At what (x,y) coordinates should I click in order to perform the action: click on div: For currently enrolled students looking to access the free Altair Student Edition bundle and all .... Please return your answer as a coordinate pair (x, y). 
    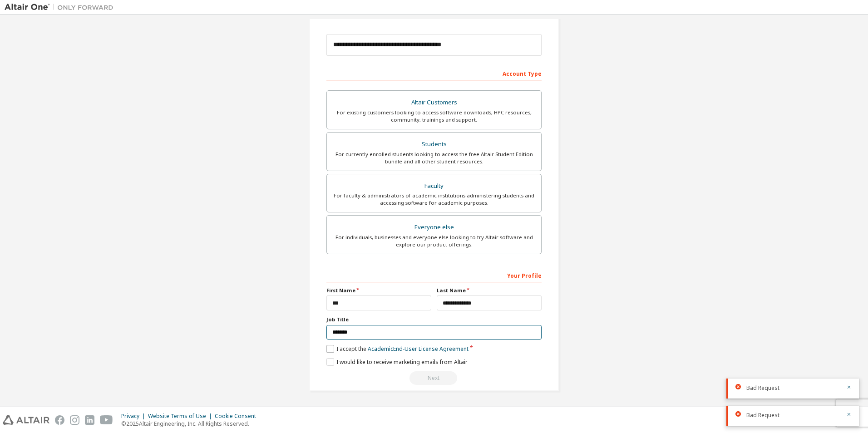
    Looking at the image, I should click on (434, 158).